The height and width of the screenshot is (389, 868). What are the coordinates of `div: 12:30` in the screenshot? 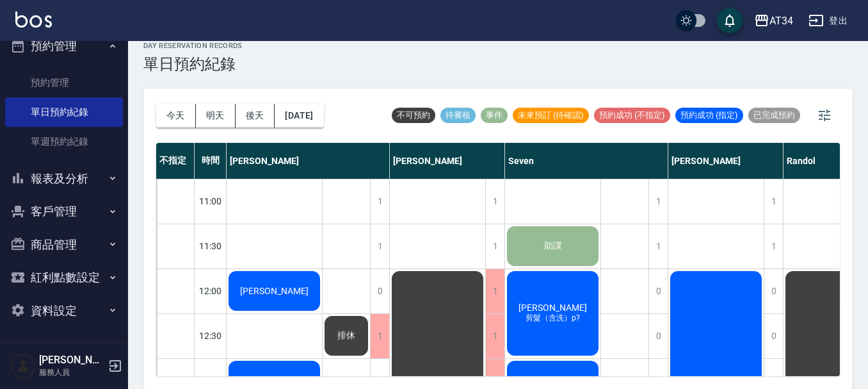 It's located at (210, 336).